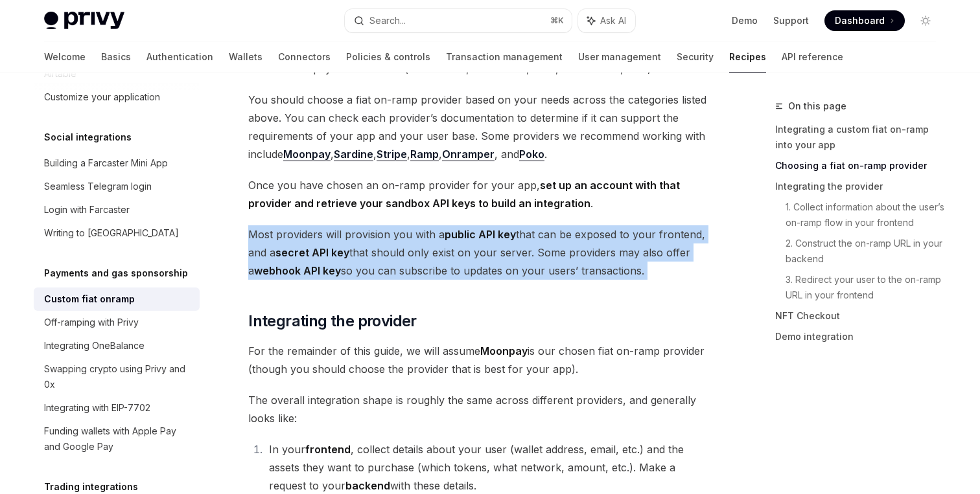 Image resolution: width=980 pixels, height=494 pixels. I want to click on div: Customize your application, so click(101, 97).